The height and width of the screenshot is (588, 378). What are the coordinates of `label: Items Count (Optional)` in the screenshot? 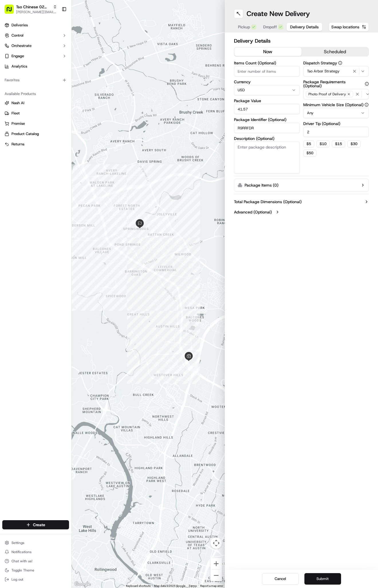 It's located at (267, 63).